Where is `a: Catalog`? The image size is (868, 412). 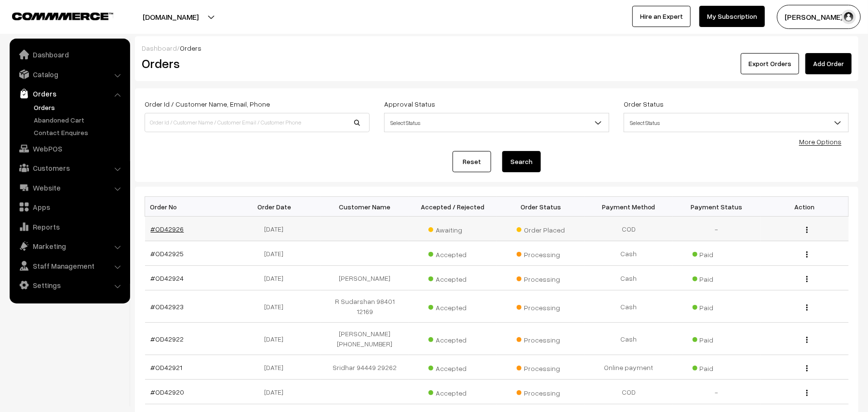
a: Catalog is located at coordinates (69, 74).